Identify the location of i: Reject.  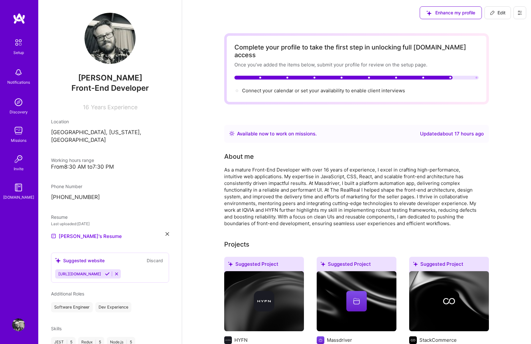
(116, 273).